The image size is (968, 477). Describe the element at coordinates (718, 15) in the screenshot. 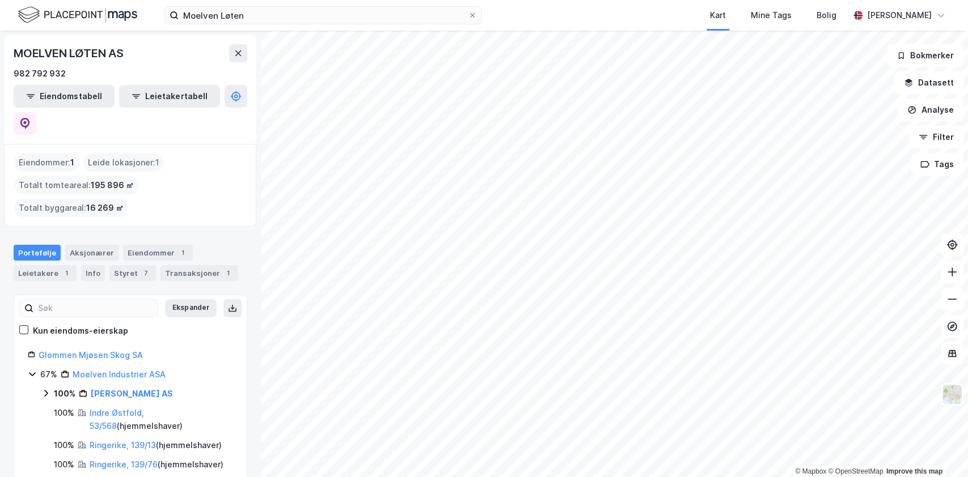

I see `div: Kart` at that location.